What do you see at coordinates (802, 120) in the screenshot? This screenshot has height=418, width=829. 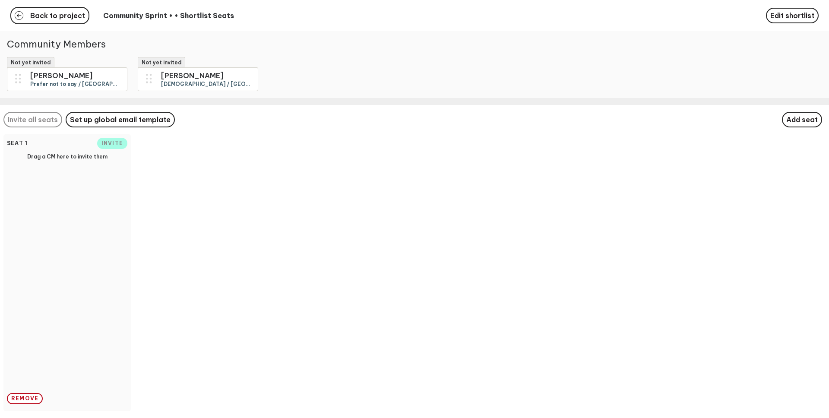 I see `span: Add seat` at bounding box center [802, 120].